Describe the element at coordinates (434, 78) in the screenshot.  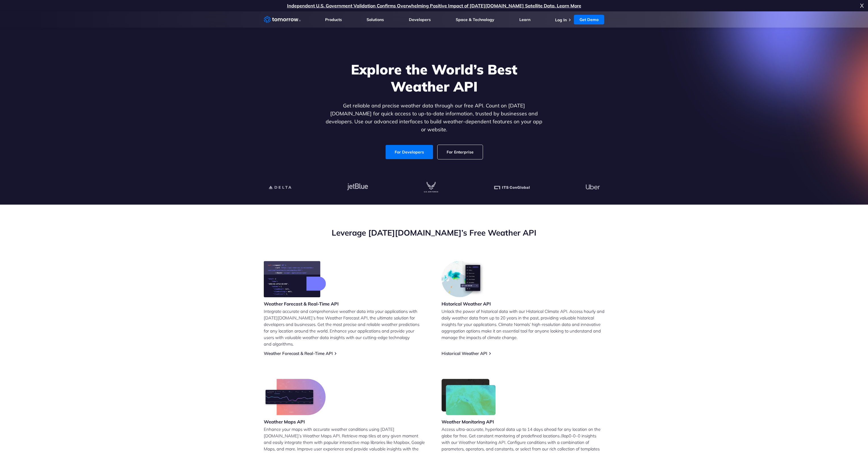
I see `h1: Explore the World’s Best Weather API` at that location.